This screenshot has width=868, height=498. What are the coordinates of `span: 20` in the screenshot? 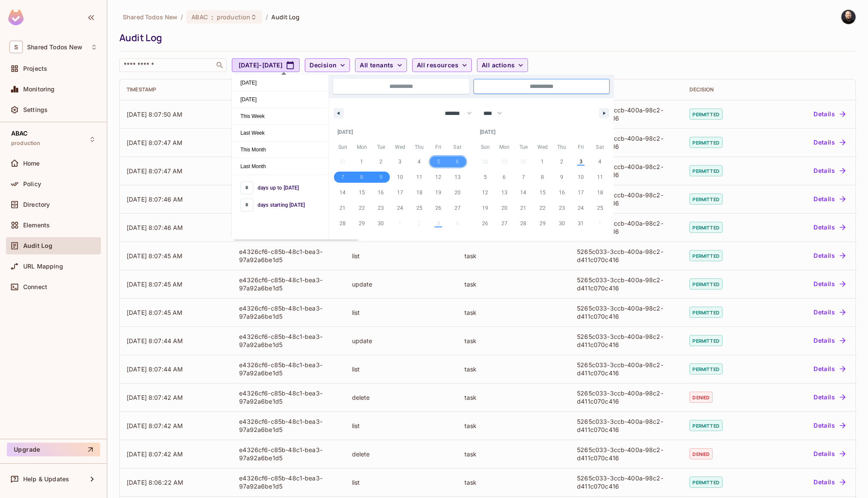 It's located at (457, 192).